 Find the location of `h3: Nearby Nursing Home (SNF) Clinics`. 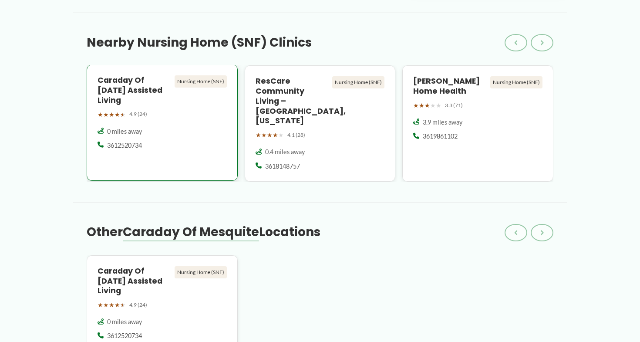

h3: Nearby Nursing Home (SNF) Clinics is located at coordinates (199, 43).